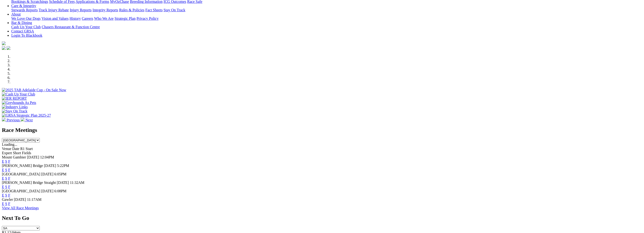 This screenshot has height=233, width=644. I want to click on img: Greyhounds As Pets, so click(19, 103).